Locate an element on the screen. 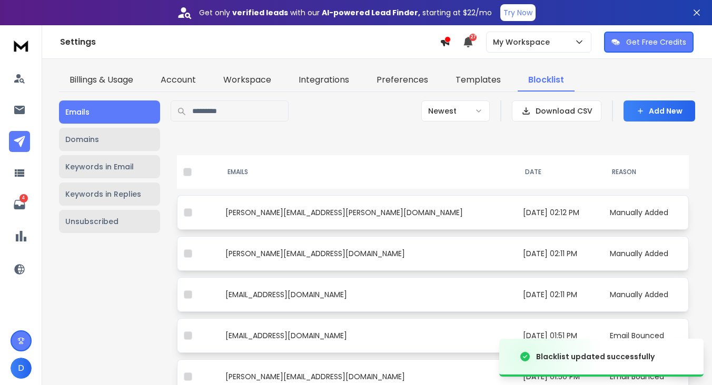 Image resolution: width=712 pixels, height=385 pixels. button: Unsubscribed is located at coordinates (110, 222).